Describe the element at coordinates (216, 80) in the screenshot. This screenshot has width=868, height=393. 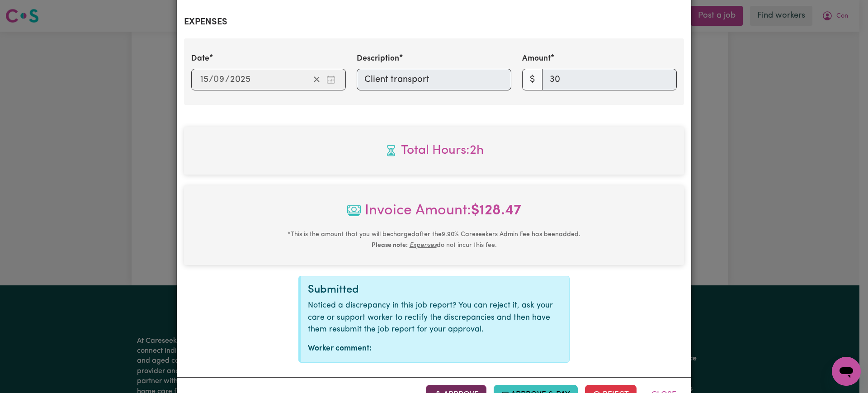
I see `span: 0` at that location.